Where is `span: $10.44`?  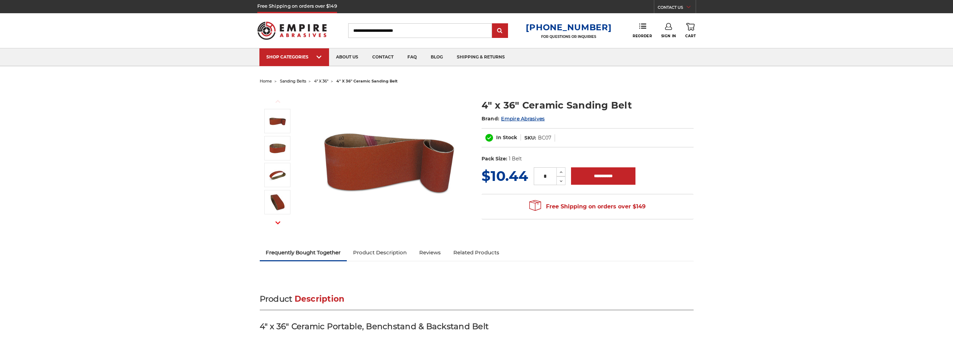 span: $10.44 is located at coordinates (505, 176).